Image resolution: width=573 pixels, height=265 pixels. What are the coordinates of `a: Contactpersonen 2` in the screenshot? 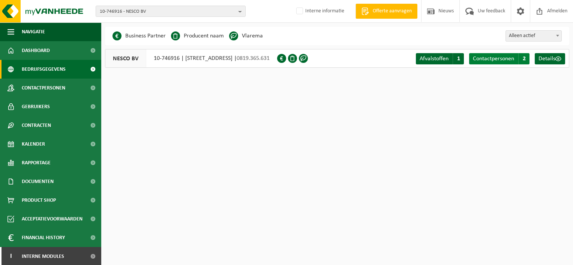 It's located at (499, 59).